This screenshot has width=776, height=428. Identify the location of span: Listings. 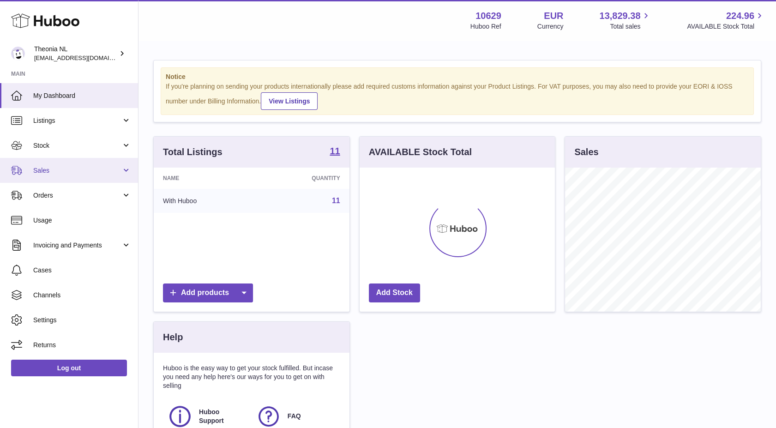
(77, 120).